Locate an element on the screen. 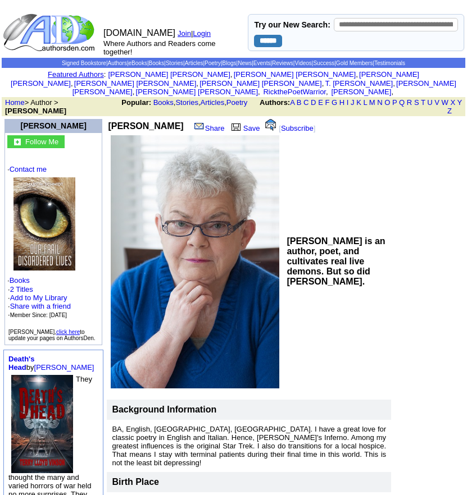 This screenshot has height=495, width=467. a: K is located at coordinates (358, 102).